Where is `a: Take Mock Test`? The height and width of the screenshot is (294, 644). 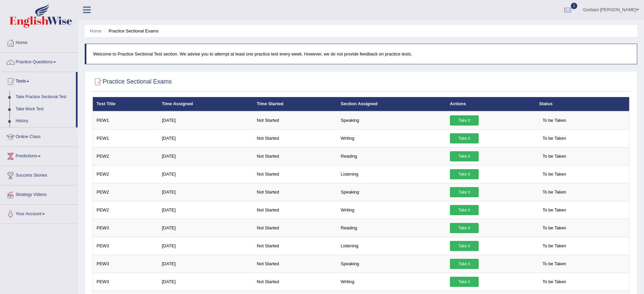 a: Take Mock Test is located at coordinates (44, 109).